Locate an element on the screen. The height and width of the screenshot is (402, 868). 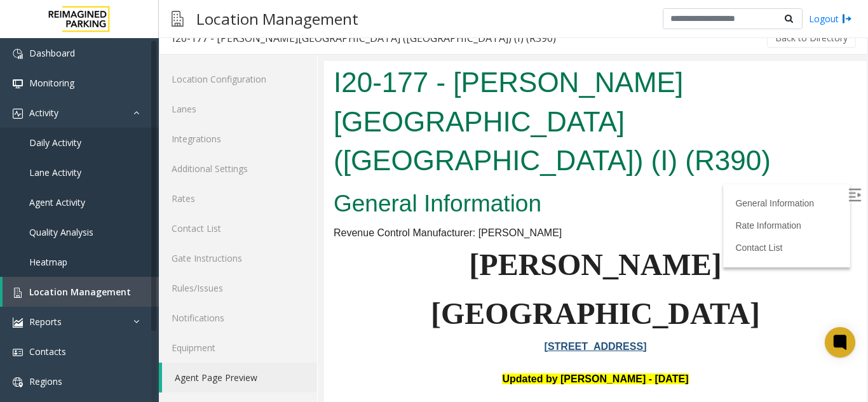
span: Daily Activity is located at coordinates (55, 143).